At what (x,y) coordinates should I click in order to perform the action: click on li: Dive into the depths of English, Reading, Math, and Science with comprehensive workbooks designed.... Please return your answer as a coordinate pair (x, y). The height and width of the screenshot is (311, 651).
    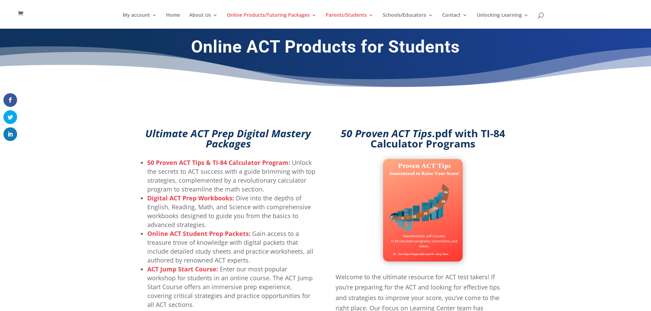
    Looking at the image, I should click on (231, 211).